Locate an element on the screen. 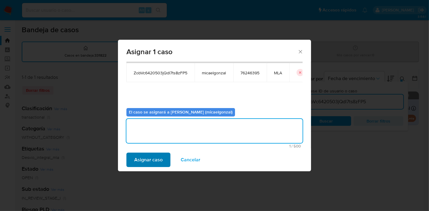  button: Cancelar is located at coordinates (190, 160).